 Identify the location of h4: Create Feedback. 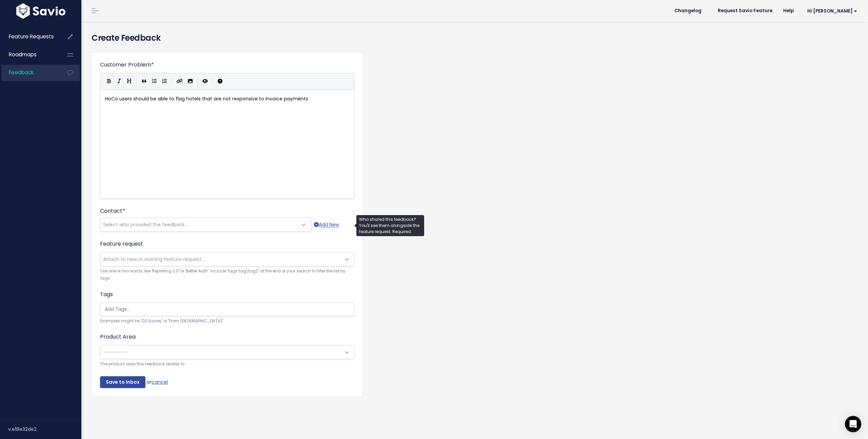
(475, 38).